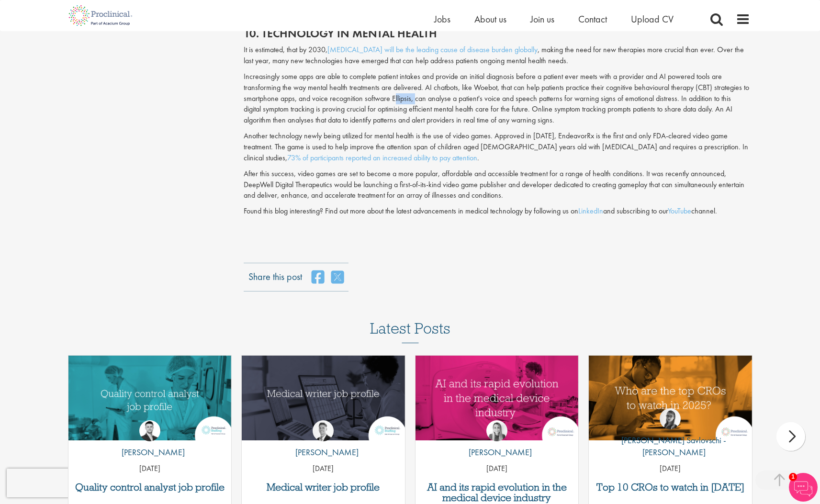 The height and width of the screenshot is (504, 820). What do you see at coordinates (497, 492) in the screenshot?
I see `a: AI and its rapid evolution in the medical device industry` at bounding box center [497, 492].